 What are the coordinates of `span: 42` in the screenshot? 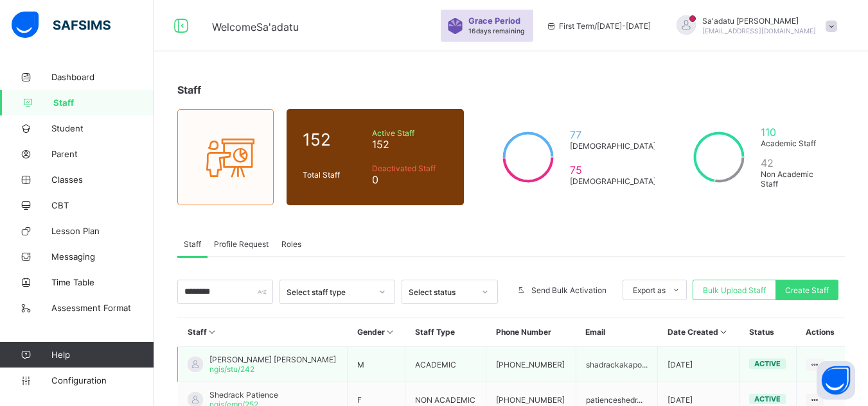 It's located at (795, 163).